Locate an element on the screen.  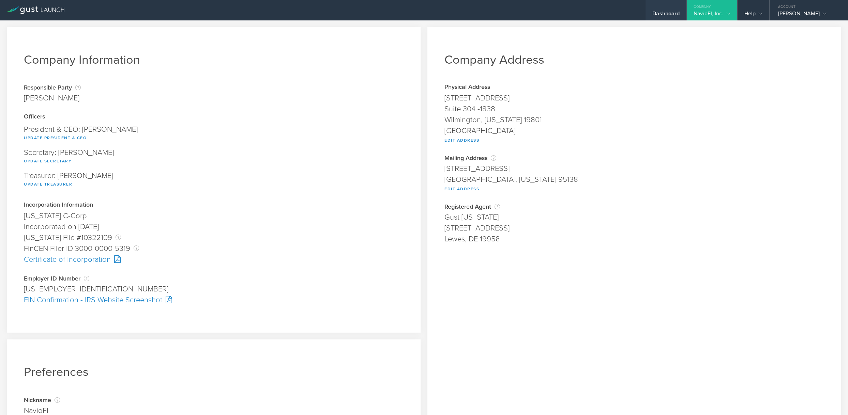
div: Mailing Address is located at coordinates (634, 158).